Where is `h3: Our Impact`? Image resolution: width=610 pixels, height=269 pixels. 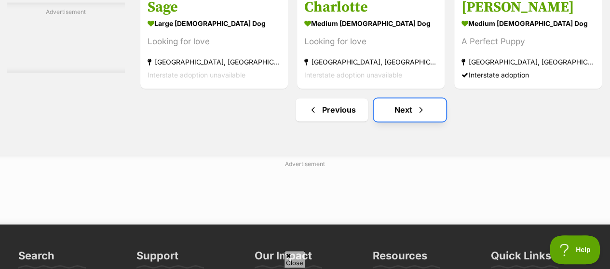
h3: Our Impact is located at coordinates (283, 258).